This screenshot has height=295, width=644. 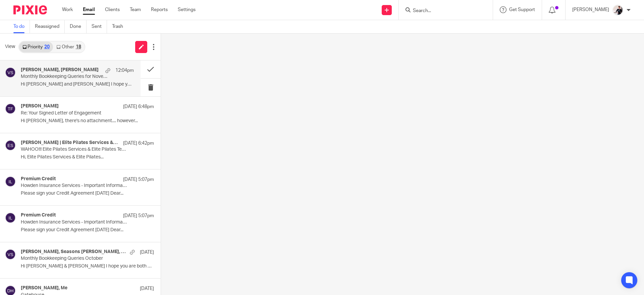 What do you see at coordinates (74, 258) in the screenshot?
I see `p: Monthly Bookkeeping Queries October` at bounding box center [74, 258].